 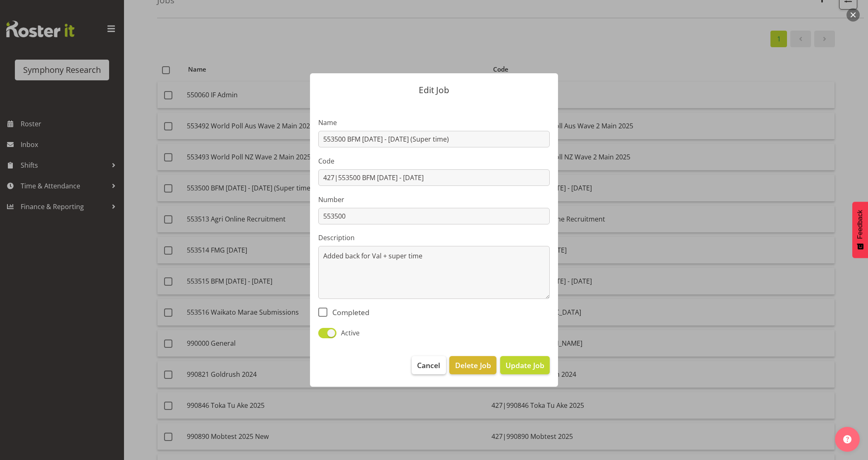 What do you see at coordinates (434, 237) in the screenshot?
I see `label: Description` at bounding box center [434, 237].